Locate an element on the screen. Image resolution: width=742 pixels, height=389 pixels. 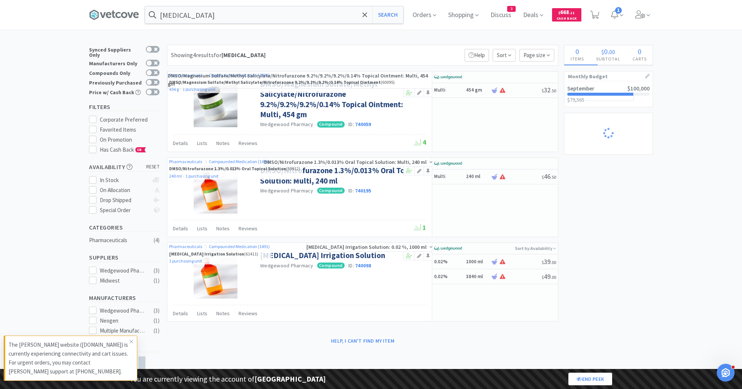
div: On Allocation is located at coordinates (124, 190).